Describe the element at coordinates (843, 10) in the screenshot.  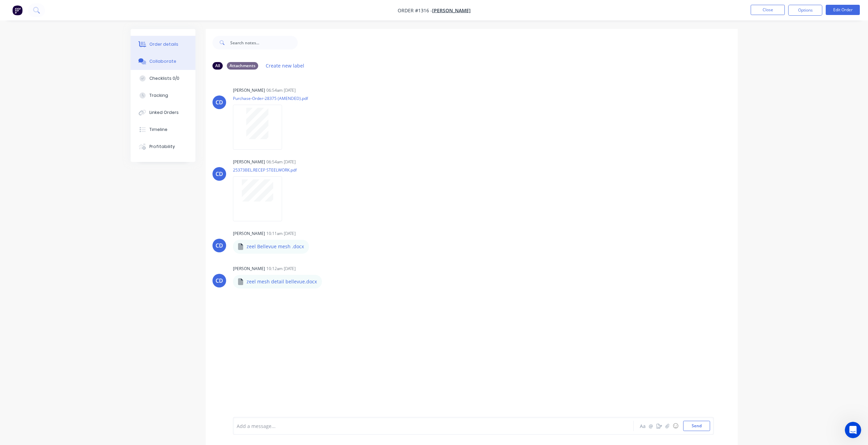
I see `button: Edit Order` at that location.